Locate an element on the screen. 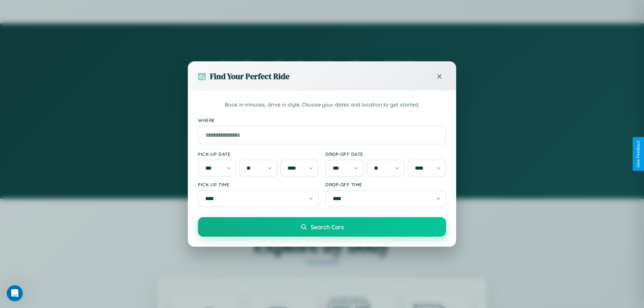  button: Search Cars is located at coordinates (322, 227).